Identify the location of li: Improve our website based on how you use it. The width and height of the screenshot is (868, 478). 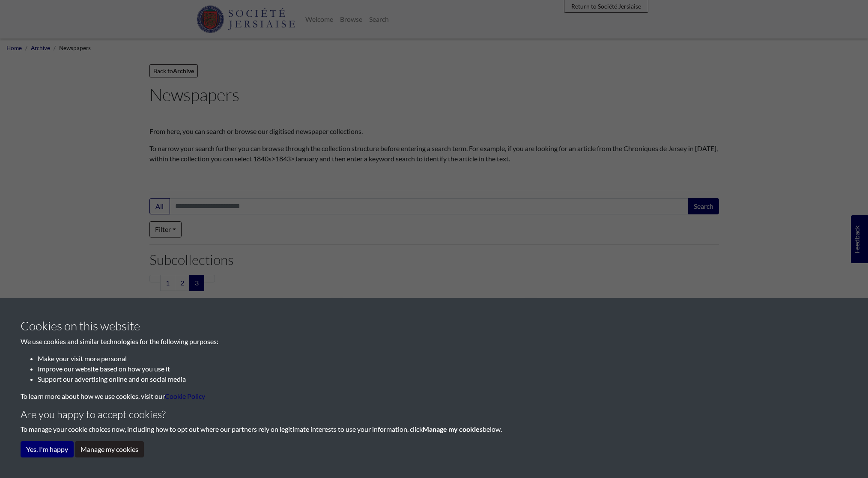
(443, 369).